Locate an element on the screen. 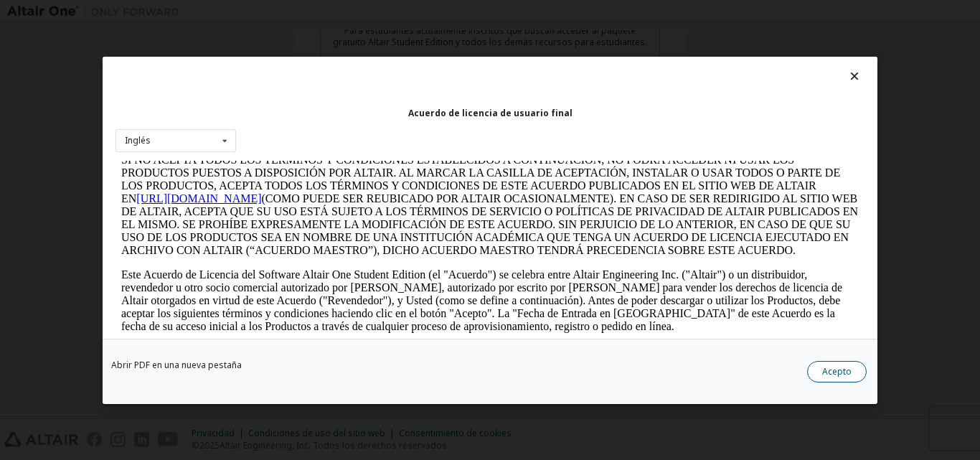 Image resolution: width=980 pixels, height=460 pixels. font: Inglés is located at coordinates (138, 140).